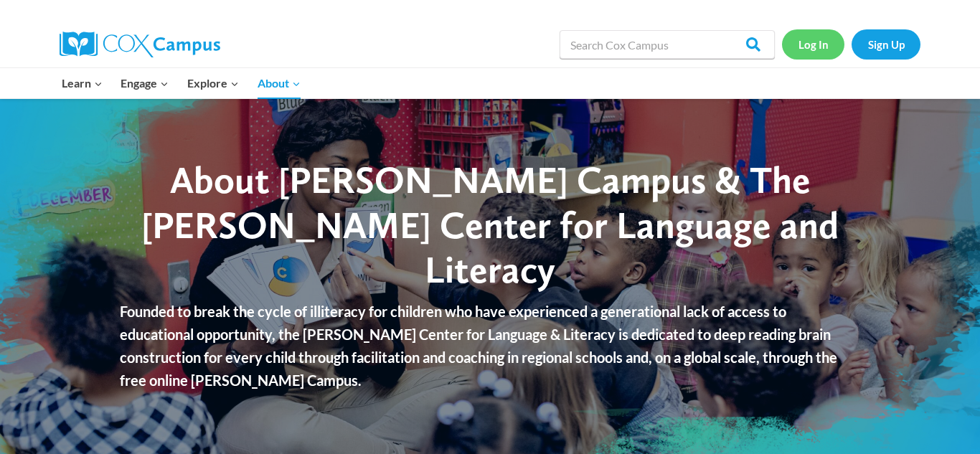 This screenshot has width=980, height=454. I want to click on button: Child menu of Explore, so click(213, 83).